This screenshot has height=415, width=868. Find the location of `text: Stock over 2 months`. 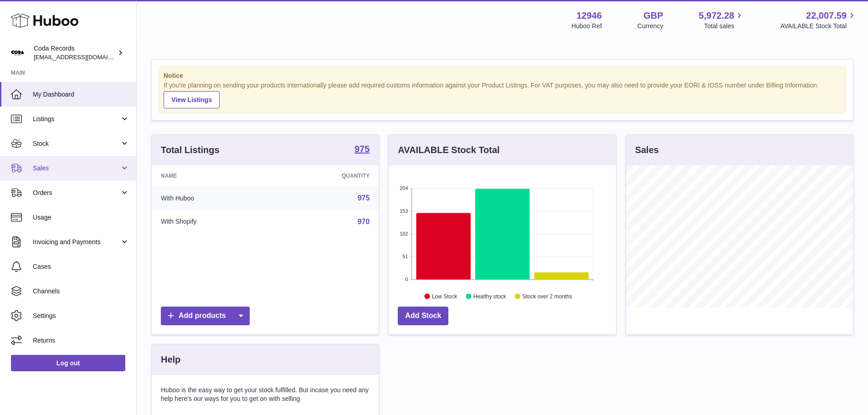

text: Stock over 2 months is located at coordinates (547, 296).